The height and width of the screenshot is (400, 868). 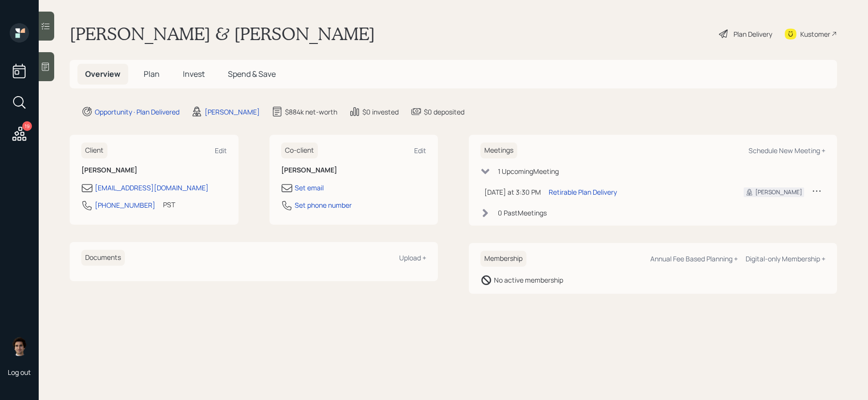 What do you see at coordinates (503, 258) in the screenshot?
I see `h6: Membership` at bounding box center [503, 258].